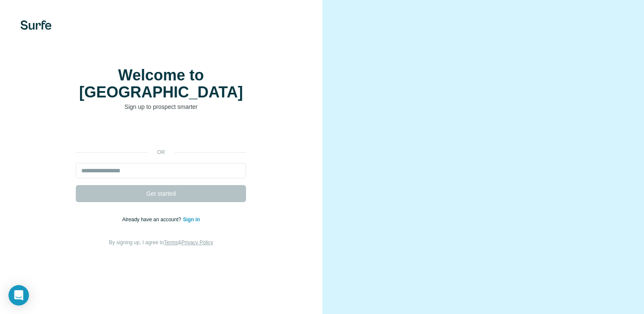 The width and height of the screenshot is (644, 314). I want to click on p: Sign up to prospect smarter, so click(161, 107).